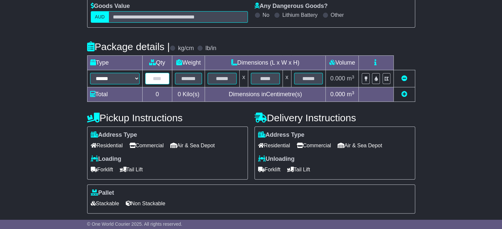 Image resolution: width=502 pixels, height=229 pixels. I want to click on span: 0, so click(179, 94).